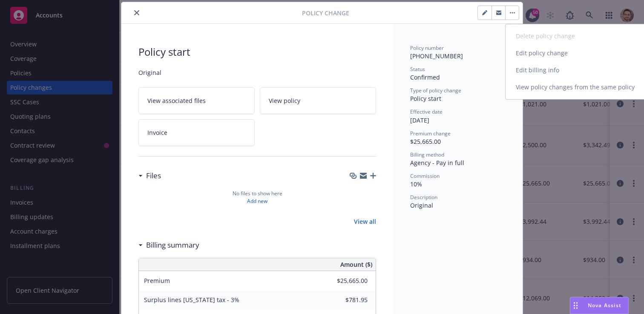  Describe the element at coordinates (427, 155) in the screenshot. I see `span: Billing method` at that location.